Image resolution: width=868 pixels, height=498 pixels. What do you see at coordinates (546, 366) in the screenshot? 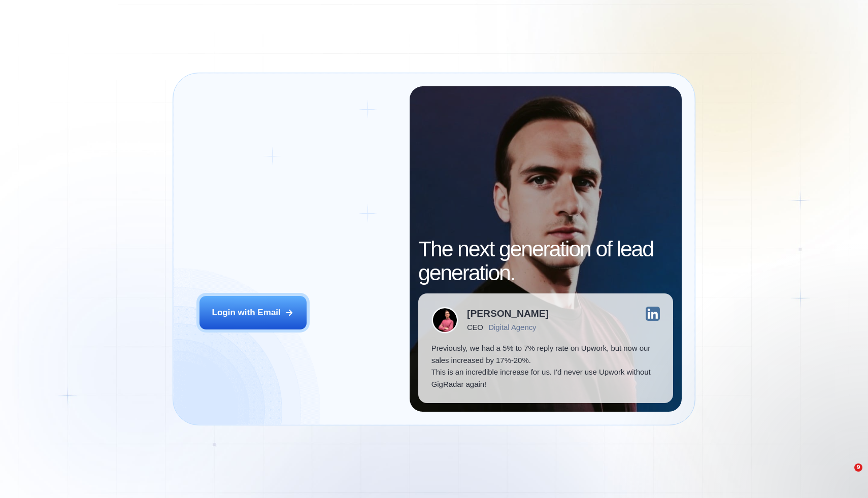
I see `p: Previously, we had a 5% to 7% reply rate on Upwork, but now our sales increased by 17%-20%. This ...` at bounding box center [546, 366].